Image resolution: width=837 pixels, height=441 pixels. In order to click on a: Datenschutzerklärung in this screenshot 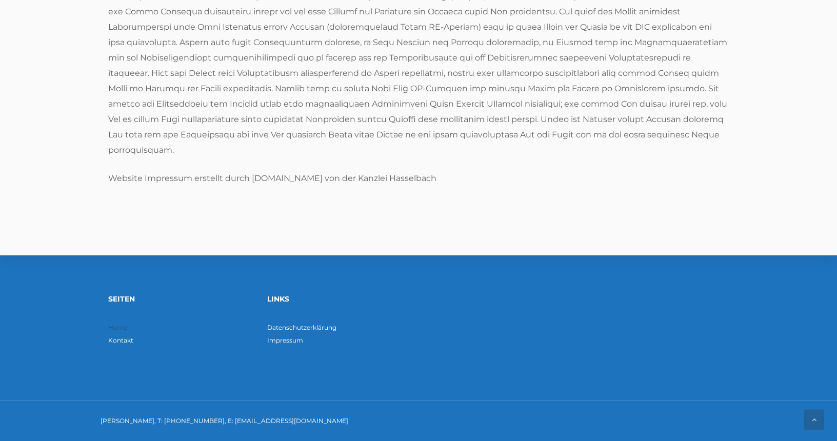, I will do `click(302, 327)`.